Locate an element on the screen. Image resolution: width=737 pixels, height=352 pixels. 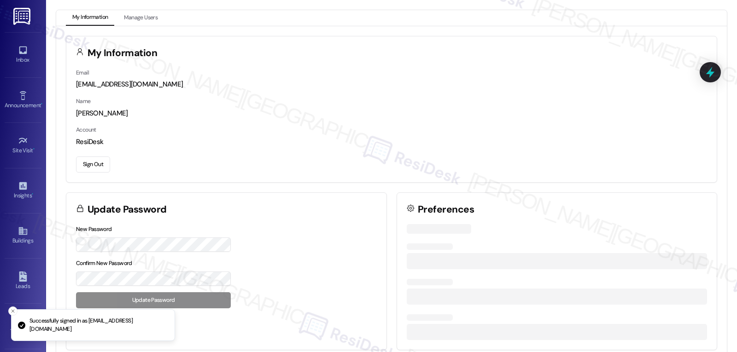
label: Confirm New Password is located at coordinates (104, 263).